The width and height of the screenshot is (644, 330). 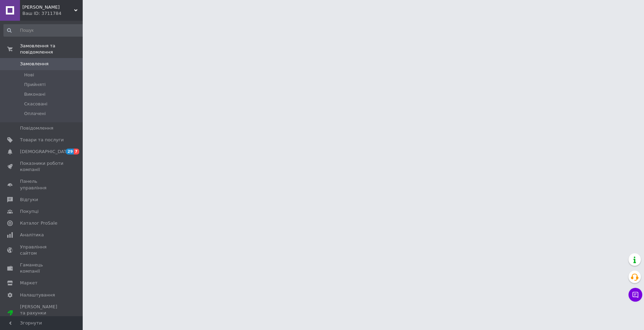 I want to click on div: Ваш ID: 3711784, so click(x=53, y=13).